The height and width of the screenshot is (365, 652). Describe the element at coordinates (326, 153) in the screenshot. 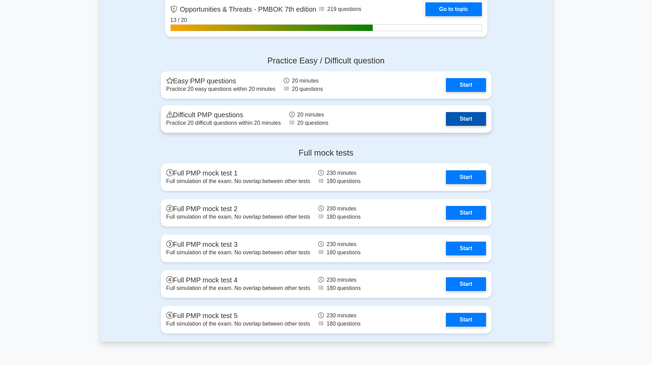

I see `h4: Full mock tests` at that location.